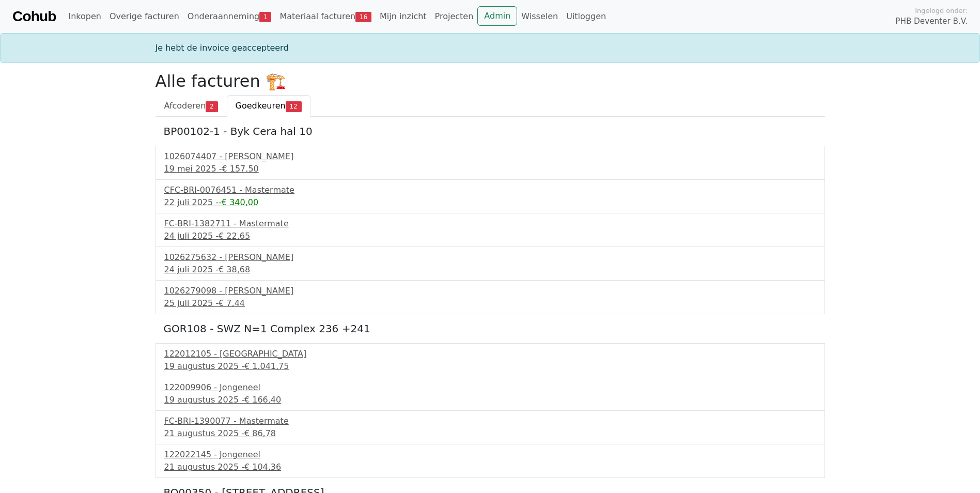 Image resolution: width=980 pixels, height=493 pixels. I want to click on div: 22 juli 2025 -, so click(491, 202).